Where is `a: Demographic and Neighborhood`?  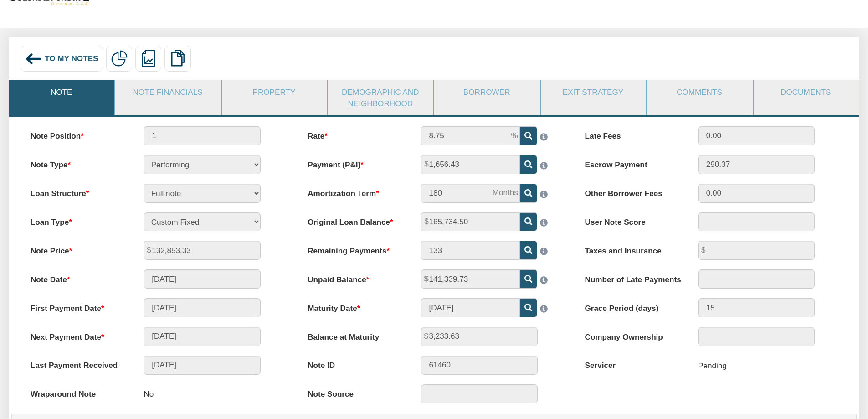
a: Demographic and Neighborhood is located at coordinates (380, 97).